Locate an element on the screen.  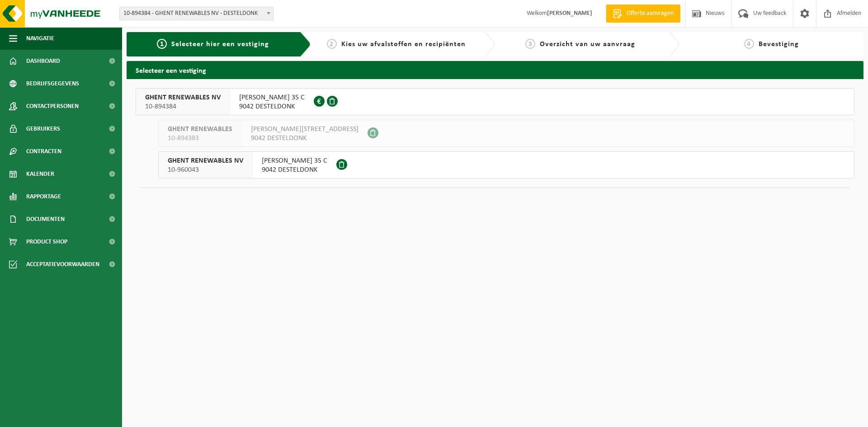
span: 10-894384 - GHENT RENEWABLES NV - DESTELDONK is located at coordinates (196, 14).